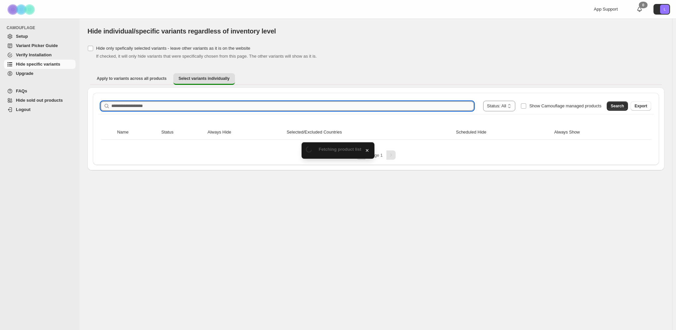  What do you see at coordinates (132, 79) in the screenshot?
I see `span: Apply to variants across all products` at bounding box center [132, 79].